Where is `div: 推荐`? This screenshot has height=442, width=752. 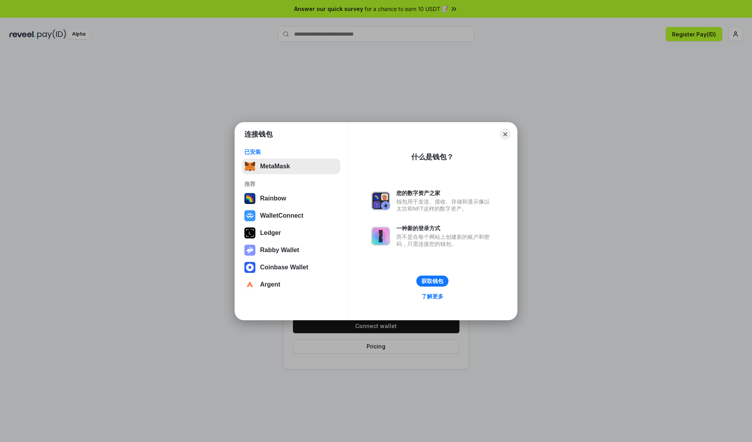 div: 推荐 is located at coordinates (291, 184).